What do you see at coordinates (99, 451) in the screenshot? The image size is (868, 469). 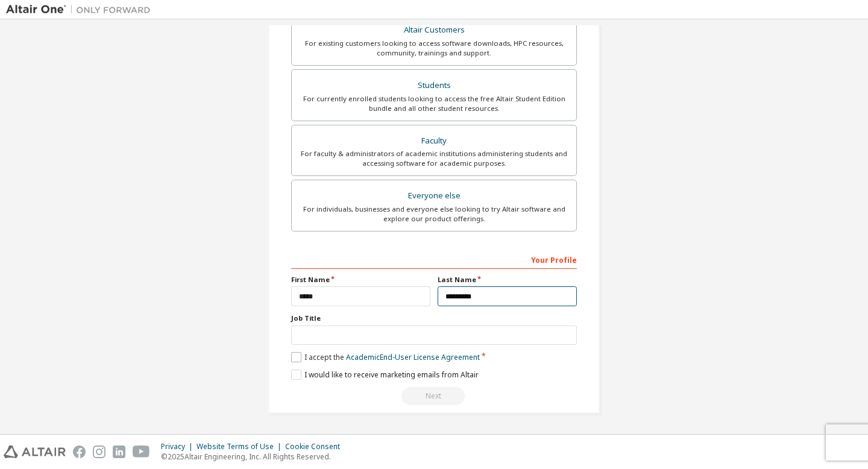 I see `img: instagram.svg` at bounding box center [99, 451].